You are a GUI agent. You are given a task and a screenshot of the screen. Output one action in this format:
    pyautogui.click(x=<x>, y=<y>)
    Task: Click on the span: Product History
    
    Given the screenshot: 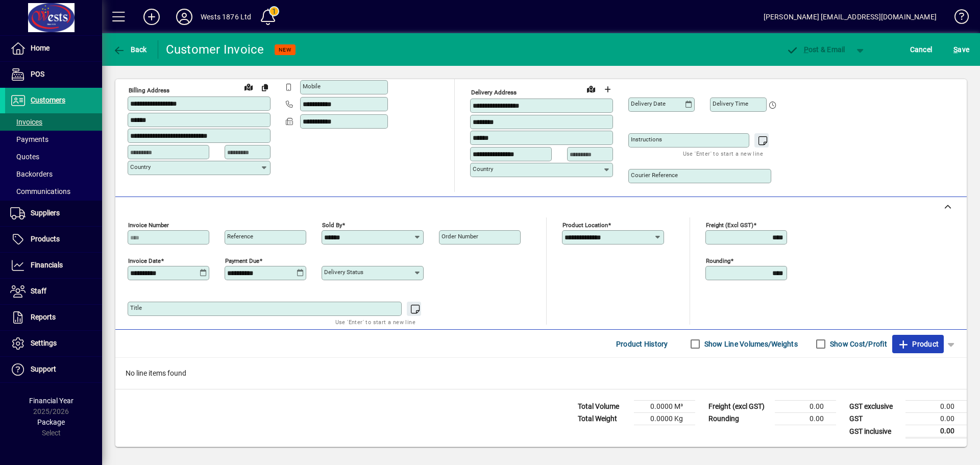 What is the action you would take?
    pyautogui.click(x=642, y=344)
    